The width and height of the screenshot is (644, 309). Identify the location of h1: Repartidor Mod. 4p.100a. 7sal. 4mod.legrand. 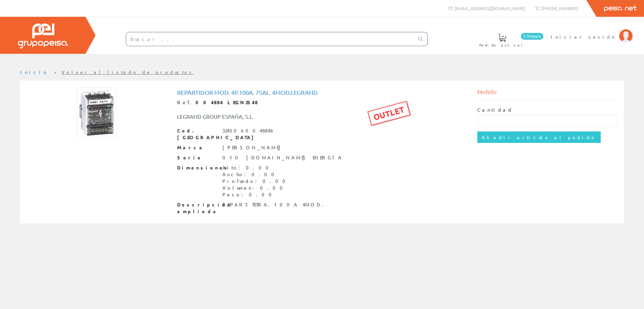
(322, 93).